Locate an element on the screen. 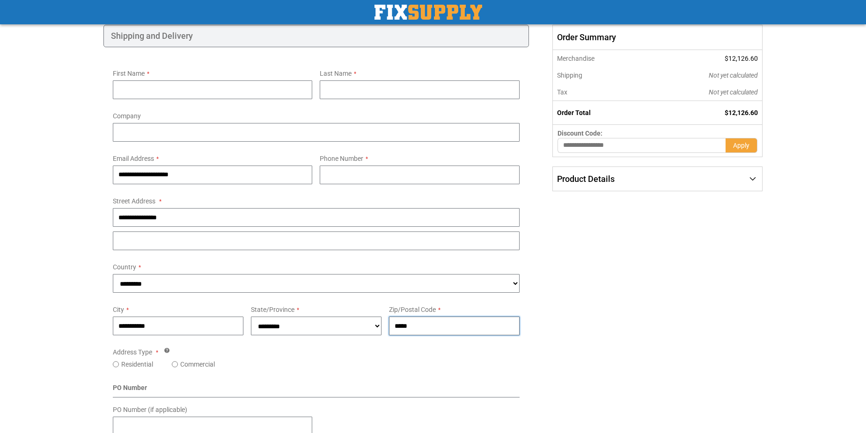 The height and width of the screenshot is (433, 866). div: Shipping and Delivery is located at coordinates (316, 36).